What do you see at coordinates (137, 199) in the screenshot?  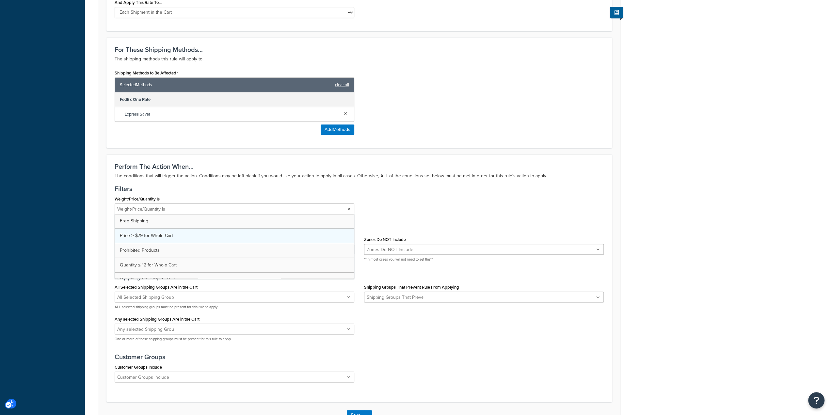 I see `label: Weight/Price/Quantity Is` at bounding box center [137, 199].